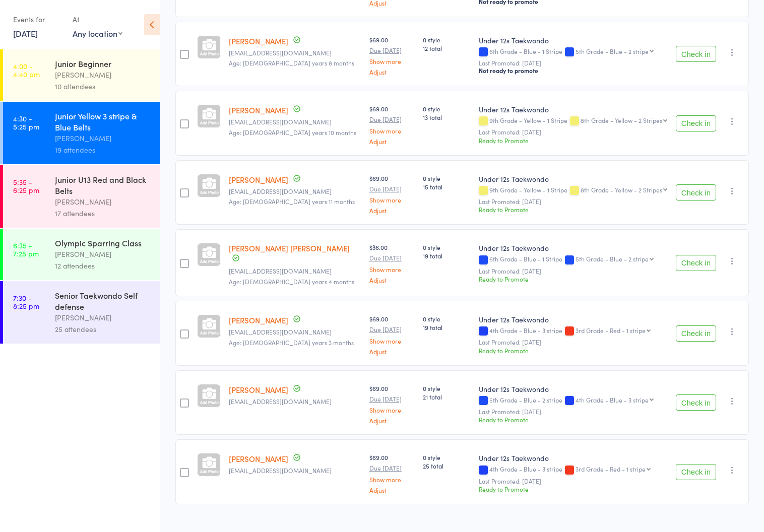 This screenshot has height=532, width=764. What do you see at coordinates (103, 265) in the screenshot?
I see `div: 12 attendees` at bounding box center [103, 265].